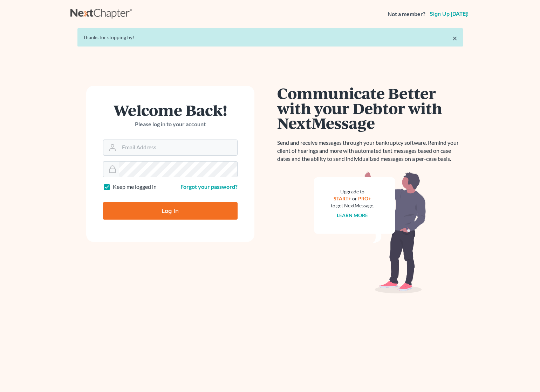 This screenshot has width=540, height=392. Describe the element at coordinates (209, 186) in the screenshot. I see `a: Forgot your password?` at that location.